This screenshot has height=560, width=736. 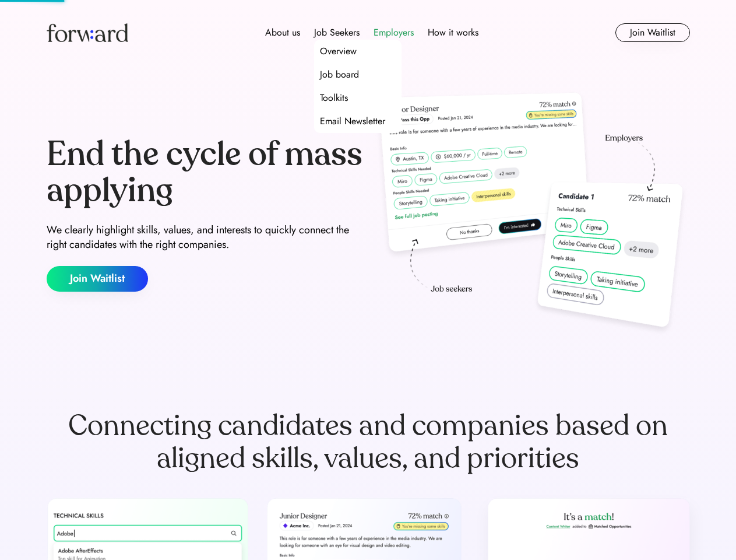 I want to click on div: About us, so click(x=283, y=32).